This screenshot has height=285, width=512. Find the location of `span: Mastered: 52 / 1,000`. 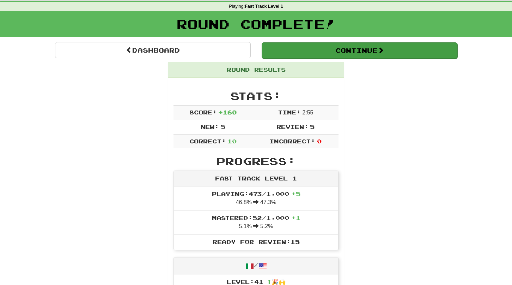

span: Mastered: 52 / 1,000 is located at coordinates (256, 217).